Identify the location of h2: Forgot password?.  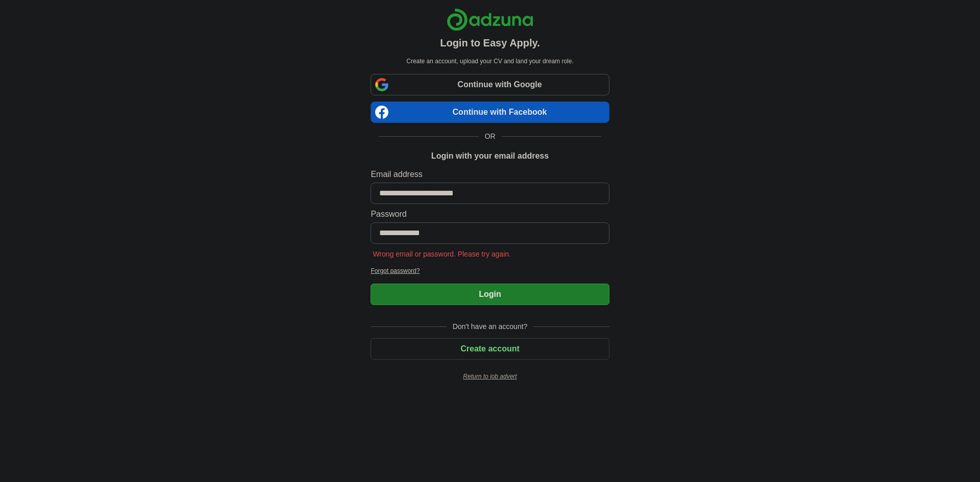
(489, 271).